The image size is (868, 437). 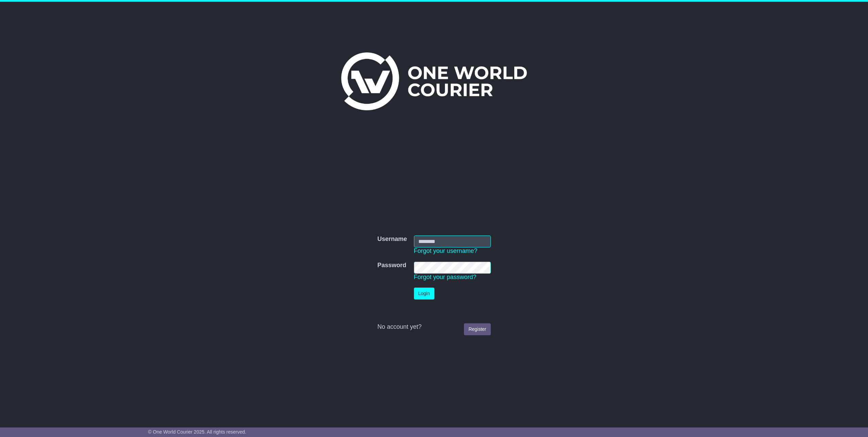 What do you see at coordinates (424, 294) in the screenshot?
I see `button: Login` at bounding box center [424, 294].